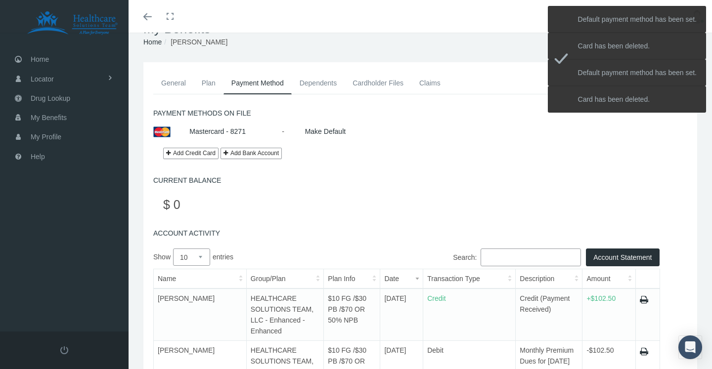 The width and height of the screenshot is (712, 369). I want to click on span: Help, so click(38, 157).